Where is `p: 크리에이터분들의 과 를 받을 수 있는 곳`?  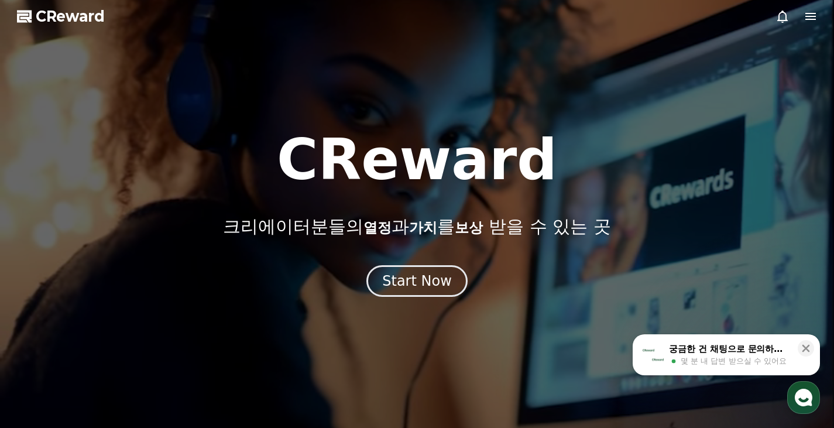
p: 크리에이터분들의 과 를 받을 수 있는 곳 is located at coordinates (417, 226).